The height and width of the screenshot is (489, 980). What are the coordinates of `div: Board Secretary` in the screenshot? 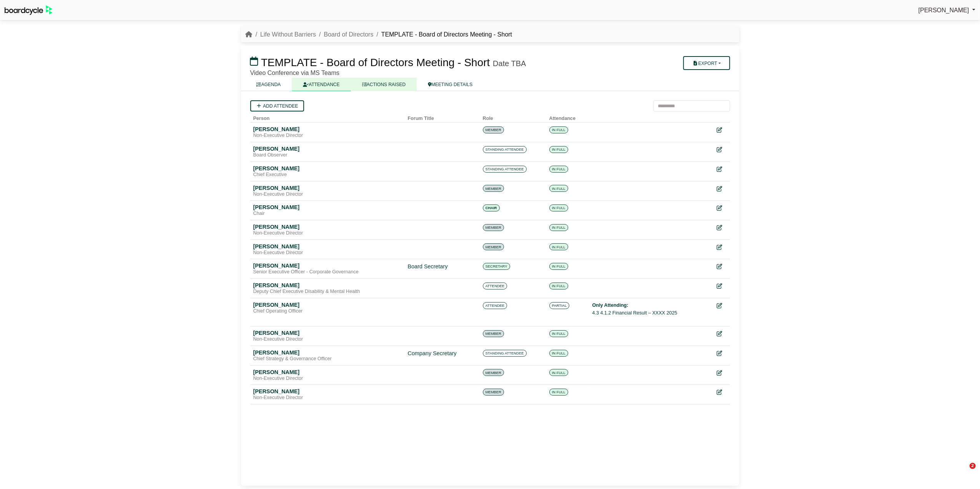 It's located at (442, 267).